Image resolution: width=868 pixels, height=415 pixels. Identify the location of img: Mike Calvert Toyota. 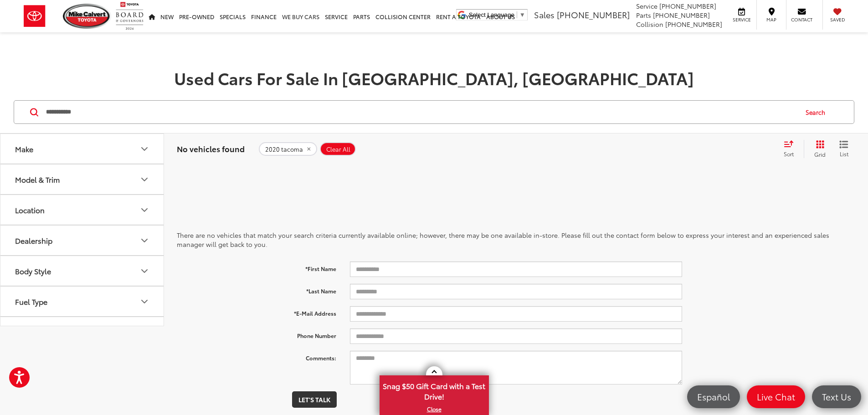
(87, 16).